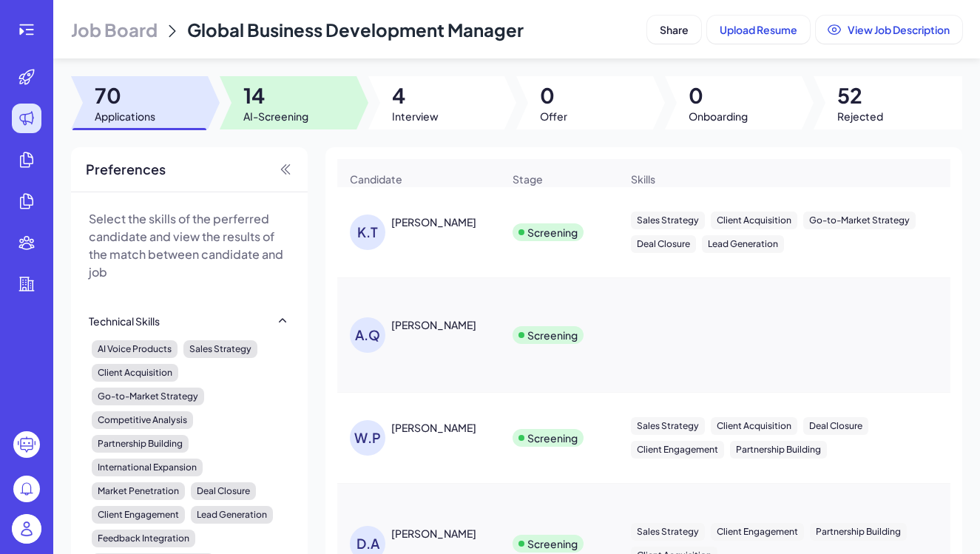 The height and width of the screenshot is (554, 980). Describe the element at coordinates (415, 116) in the screenshot. I see `span: Interview` at that location.